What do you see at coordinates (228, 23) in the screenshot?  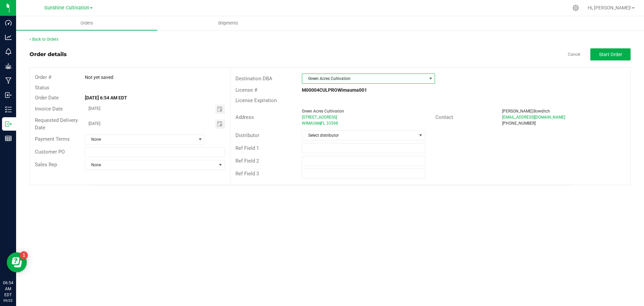 I see `span: Shipments` at bounding box center [228, 23].